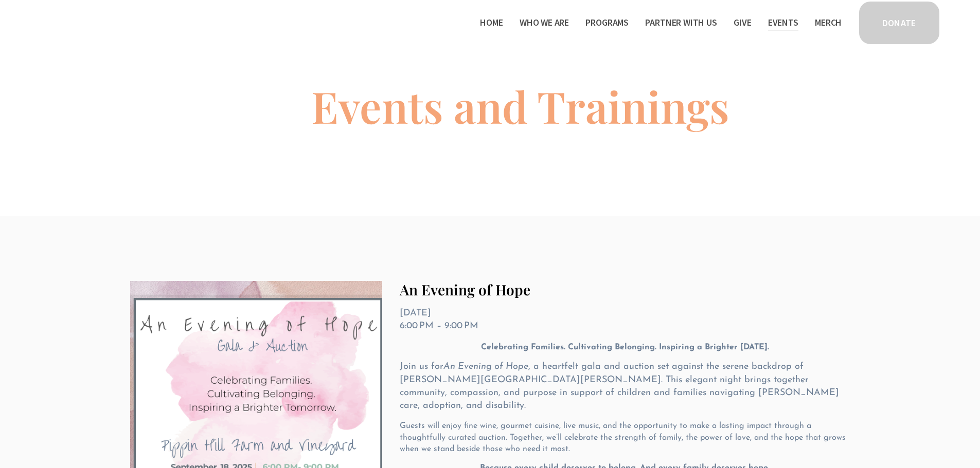 This screenshot has width=980, height=468. What do you see at coordinates (416, 326) in the screenshot?
I see `time: 6:00 PM` at bounding box center [416, 326].